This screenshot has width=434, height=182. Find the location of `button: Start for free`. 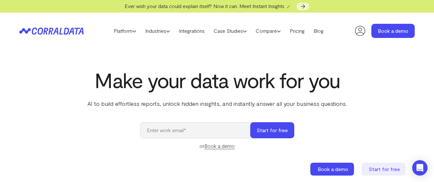

button: Start for free is located at coordinates (272, 130).